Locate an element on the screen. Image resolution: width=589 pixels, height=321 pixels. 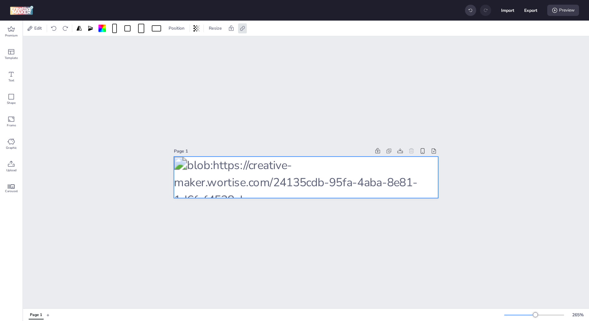
div: Preview is located at coordinates (563, 10).